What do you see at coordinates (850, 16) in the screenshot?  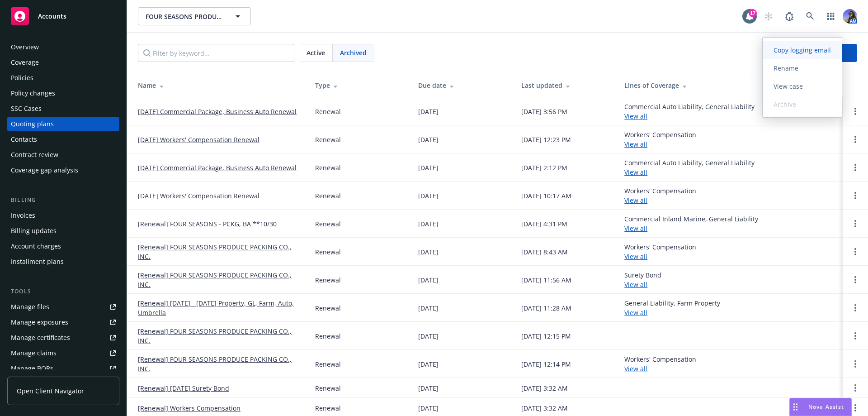 I see `img: photo` at bounding box center [850, 16].